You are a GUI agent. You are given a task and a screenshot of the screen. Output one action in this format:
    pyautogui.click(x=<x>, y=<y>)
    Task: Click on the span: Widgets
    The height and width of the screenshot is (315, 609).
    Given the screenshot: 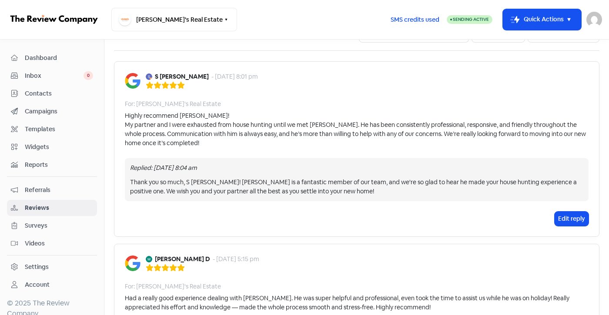 What is the action you would take?
    pyautogui.click(x=59, y=147)
    